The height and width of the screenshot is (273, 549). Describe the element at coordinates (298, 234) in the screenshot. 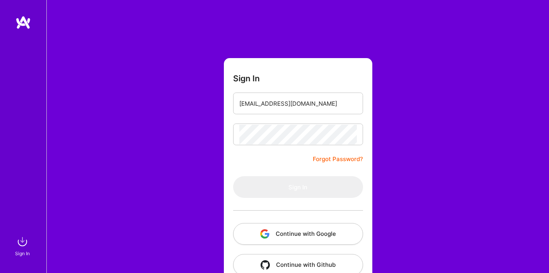

I see `button: Continue with Google` at that location.